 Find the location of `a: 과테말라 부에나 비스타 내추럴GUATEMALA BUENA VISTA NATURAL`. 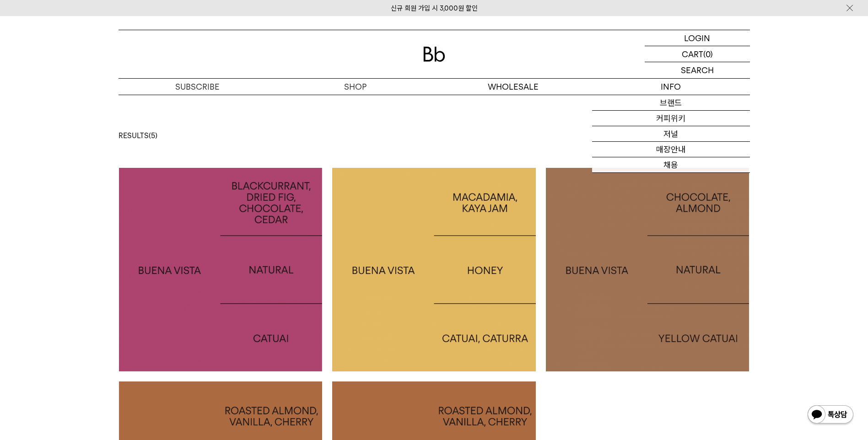

a: 과테말라 부에나 비스타 내추럴GUATEMALA BUENA VISTA NATURAL is located at coordinates (647, 269).